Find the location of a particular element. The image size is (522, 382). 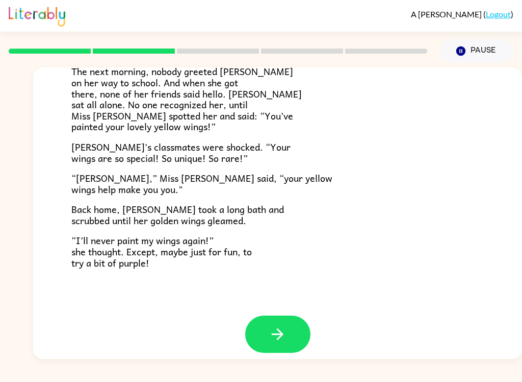

button: Pause is located at coordinates (476, 51).